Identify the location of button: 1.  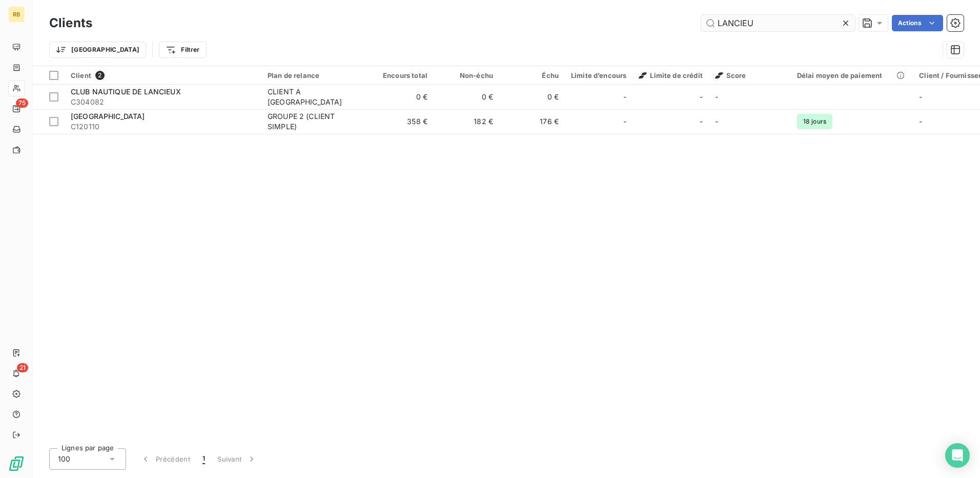
(203, 459).